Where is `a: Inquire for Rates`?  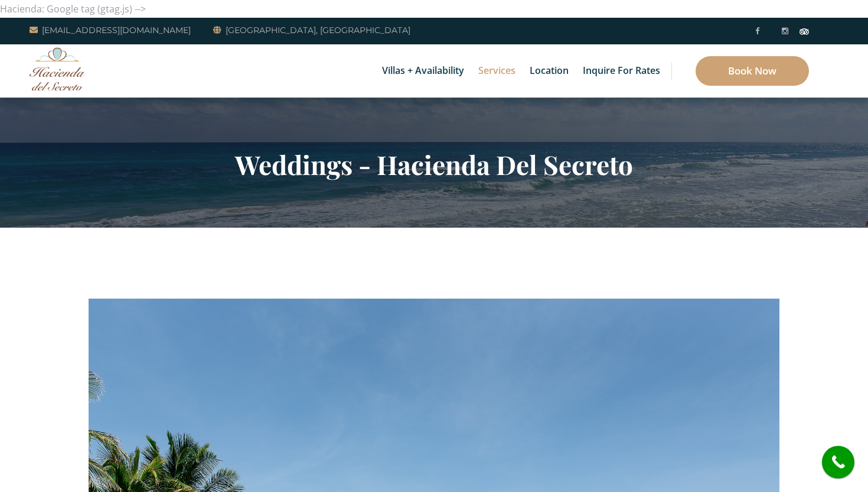 a: Inquire for Rates is located at coordinates (621, 71).